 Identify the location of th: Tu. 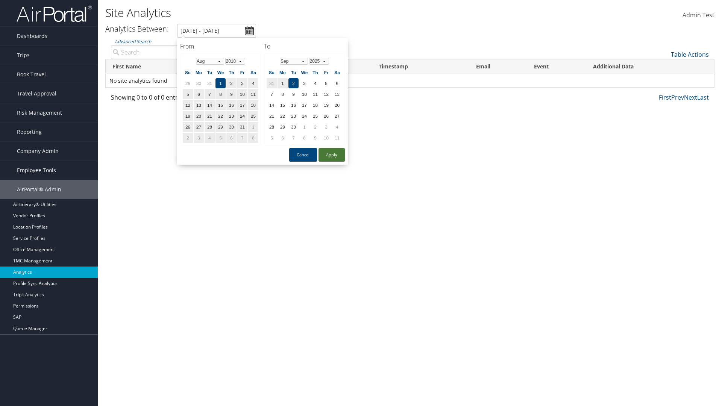
(293, 72).